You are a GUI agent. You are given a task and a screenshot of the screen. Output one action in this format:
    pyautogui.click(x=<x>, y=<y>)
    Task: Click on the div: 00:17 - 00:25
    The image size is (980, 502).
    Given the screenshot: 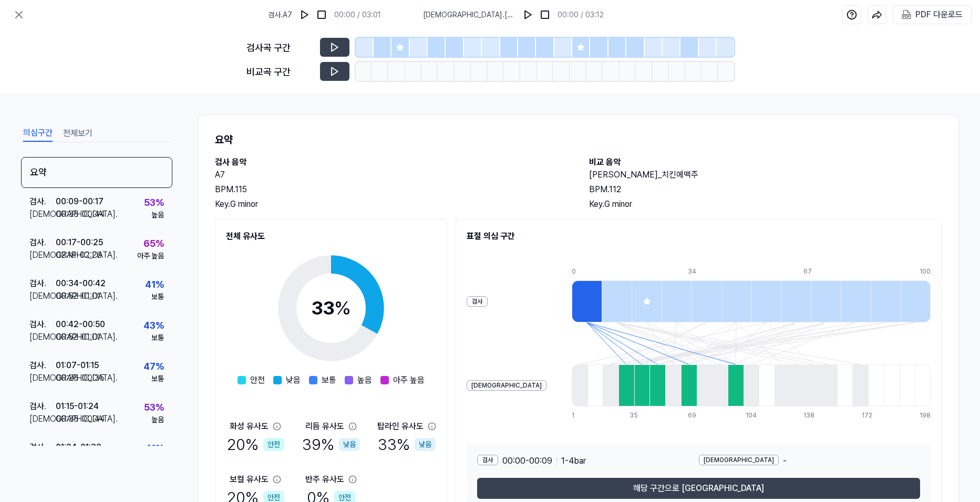 What is the action you would take?
    pyautogui.click(x=80, y=243)
    